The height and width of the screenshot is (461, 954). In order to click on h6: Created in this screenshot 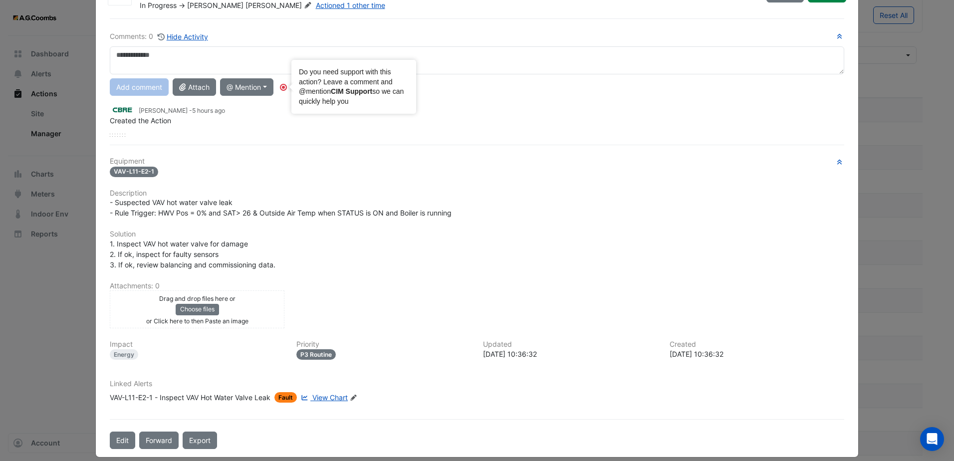, I will do `click(757, 344)`.